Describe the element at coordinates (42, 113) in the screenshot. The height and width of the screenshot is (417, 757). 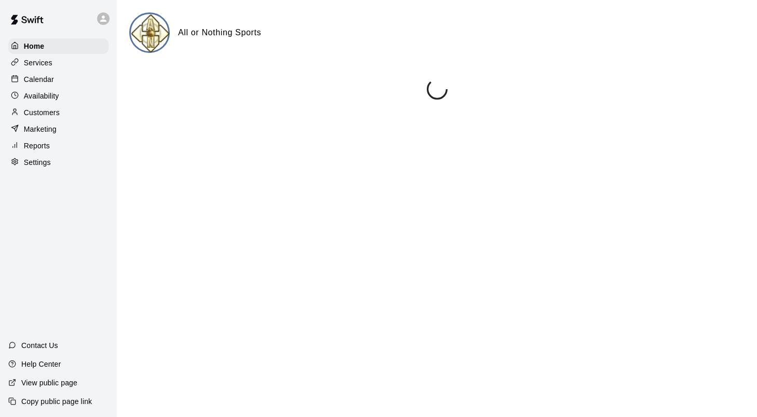
I see `p: Customers` at that location.